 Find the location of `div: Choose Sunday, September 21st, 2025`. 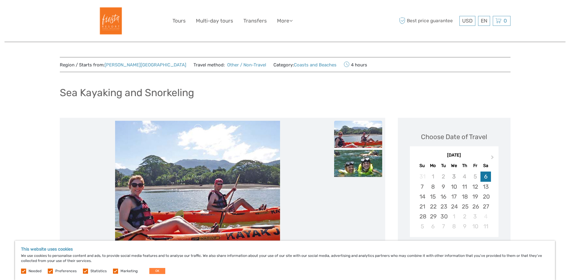

div: Choose Sunday, September 21st, 2025 is located at coordinates (422, 206).